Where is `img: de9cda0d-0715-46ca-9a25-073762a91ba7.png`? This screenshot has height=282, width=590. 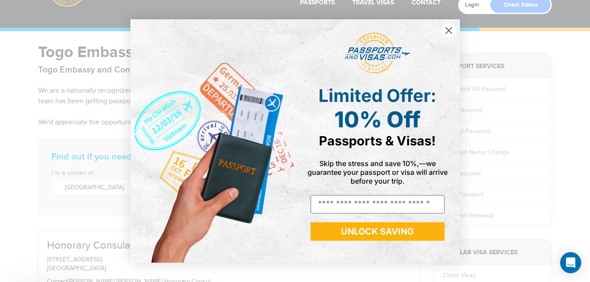
img: de9cda0d-0715-46ca-9a25-073762a91ba7.png is located at coordinates (213, 141).